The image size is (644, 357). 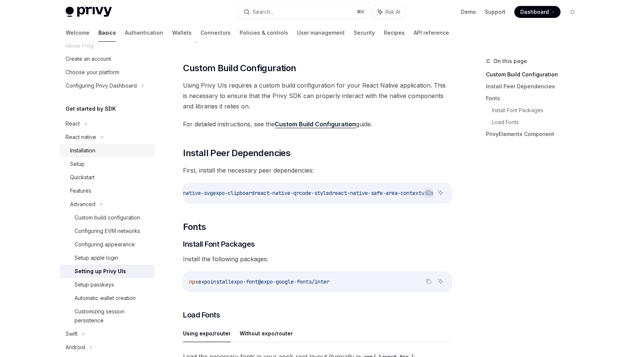 What do you see at coordinates (194, 227) in the screenshot?
I see `span: Fonts` at bounding box center [194, 227].